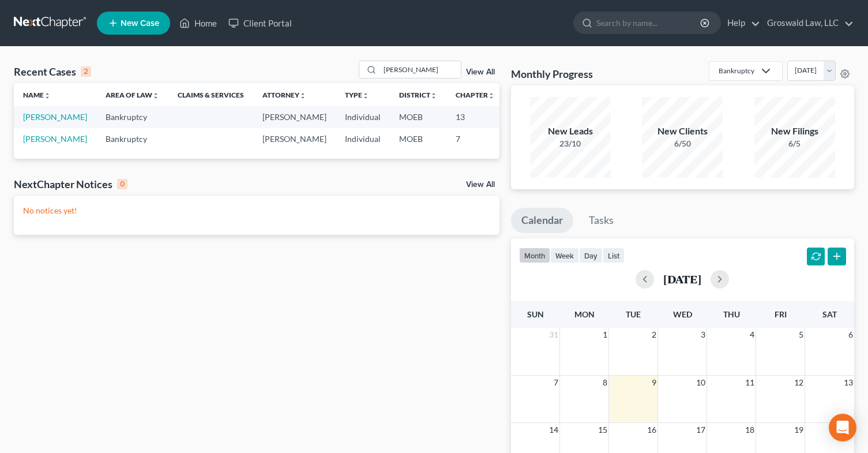  I want to click on span: 5, so click(801, 335).